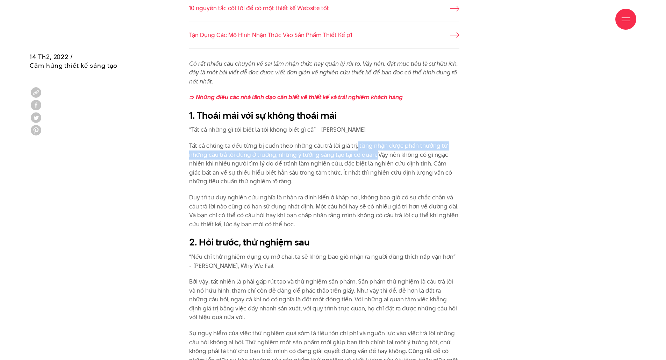 The width and height of the screenshot is (666, 360). Describe the element at coordinates (324, 211) in the screenshot. I see `p: Duy trì tư duy nghiên cứu nghĩa là nhận ra định kiến ở khắp nơi, không bao giờ có sự chắc chắn và...` at that location.